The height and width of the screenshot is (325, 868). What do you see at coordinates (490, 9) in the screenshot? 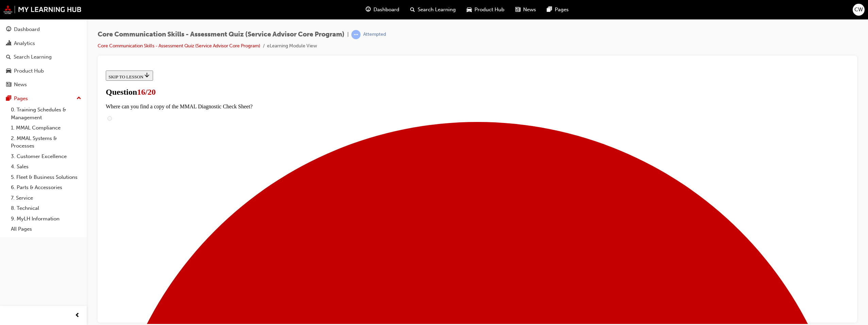
I see `span: Product Hub` at bounding box center [490, 9].